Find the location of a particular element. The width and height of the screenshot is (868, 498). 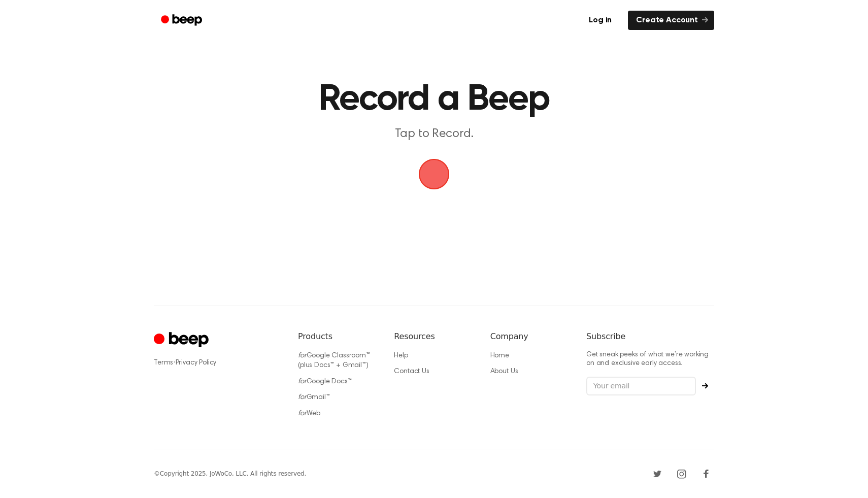

a: forWeb is located at coordinates (309, 414).